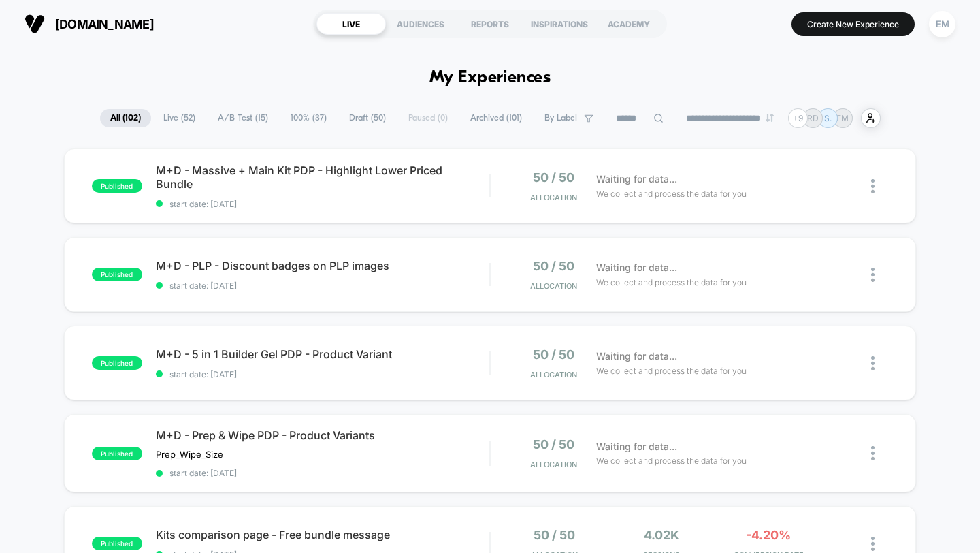 Image resolution: width=980 pixels, height=553 pixels. What do you see at coordinates (189, 454) in the screenshot?
I see `span: Prep_Wipe_Size` at bounding box center [189, 454].